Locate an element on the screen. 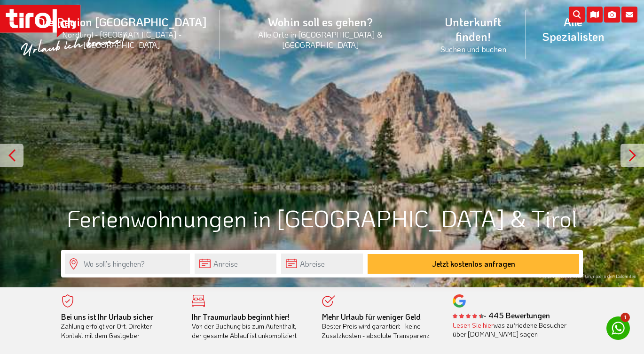 Image resolution: width=644 pixels, height=354 pixels. b: Mehr Urlaub für weniger Geld is located at coordinates (372, 316).